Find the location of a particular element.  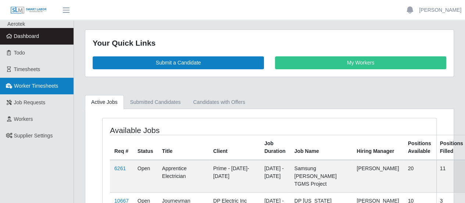

div: Your Quick Links is located at coordinates (269, 43).